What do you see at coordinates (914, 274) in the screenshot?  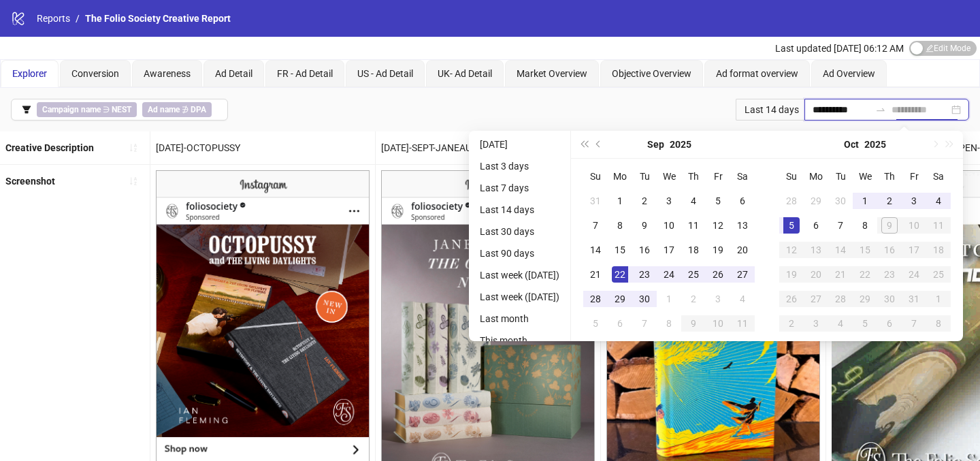 I see `div: 24` at bounding box center [914, 274].